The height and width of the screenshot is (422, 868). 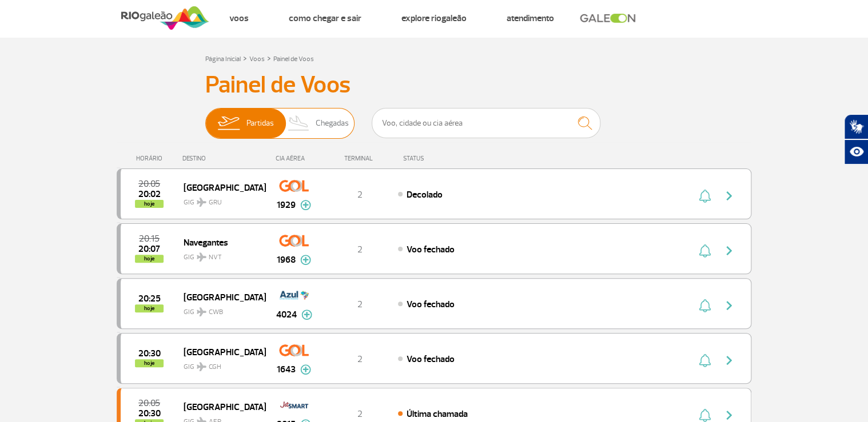 What do you see at coordinates (325, 18) in the screenshot?
I see `a: Como chegar e sair` at bounding box center [325, 18].